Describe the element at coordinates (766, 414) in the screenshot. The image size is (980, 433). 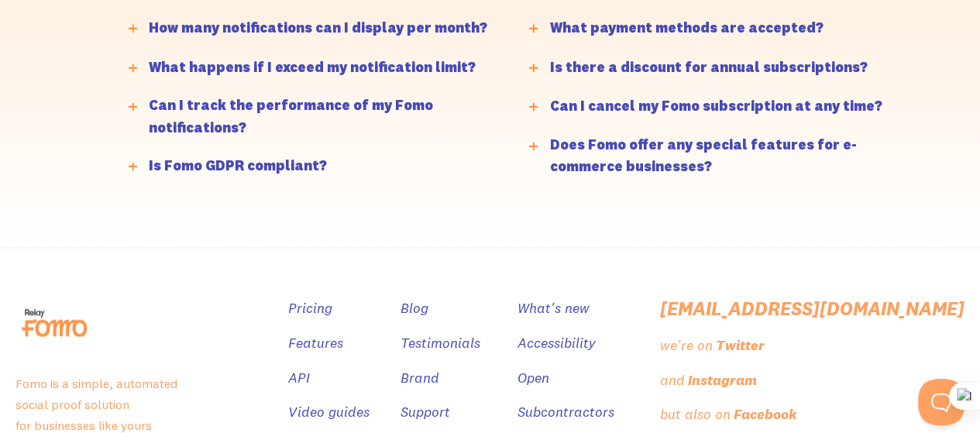
I see `a: Facebook` at that location.